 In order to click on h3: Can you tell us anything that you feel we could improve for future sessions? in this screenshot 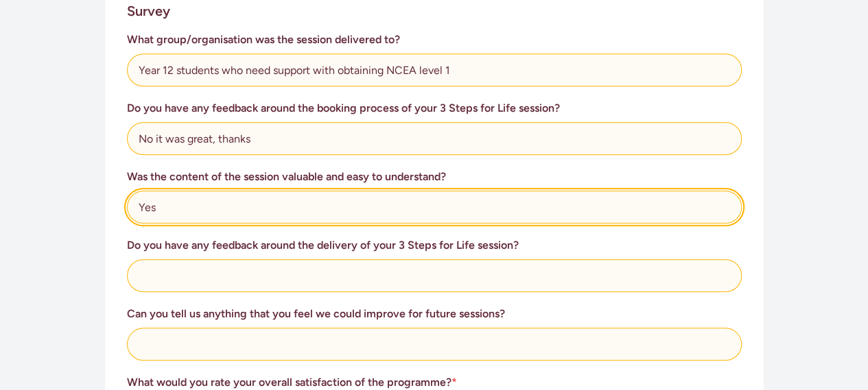, I will do `click(434, 315)`.